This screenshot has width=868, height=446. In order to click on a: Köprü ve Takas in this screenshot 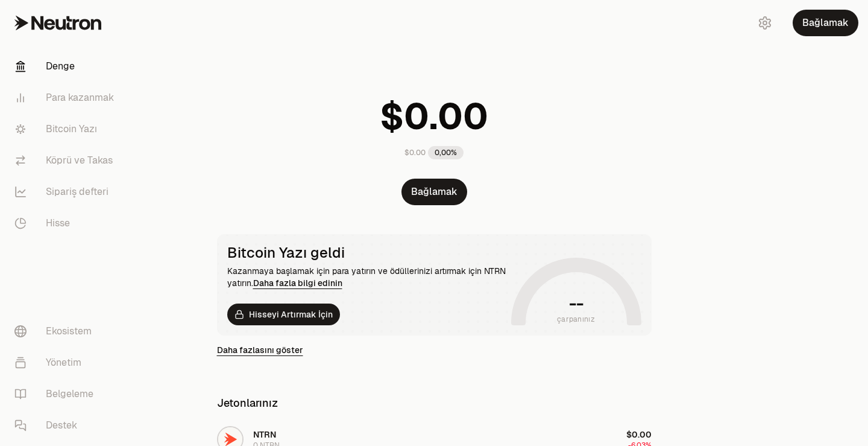, I will do `click(68, 160)`.